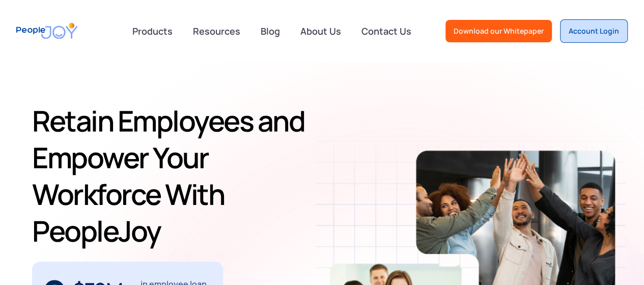  I want to click on a: About Us, so click(321, 31).